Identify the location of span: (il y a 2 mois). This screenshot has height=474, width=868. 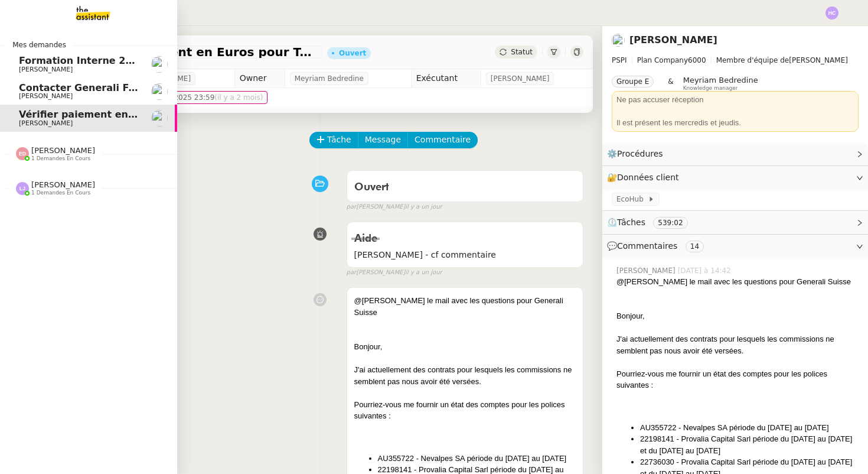
(238, 97).